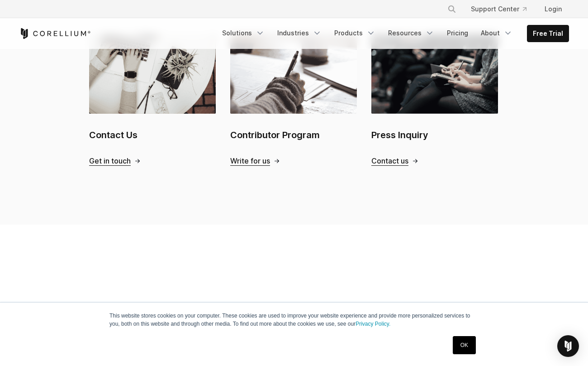 This screenshot has height=366, width=588. What do you see at coordinates (452, 9) in the screenshot?
I see `button: Search` at bounding box center [452, 9].